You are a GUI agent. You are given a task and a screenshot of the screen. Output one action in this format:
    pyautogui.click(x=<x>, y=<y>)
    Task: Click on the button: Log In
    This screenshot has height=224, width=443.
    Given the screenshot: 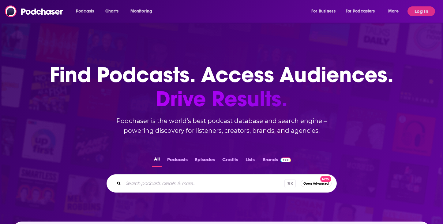 What is the action you would take?
    pyautogui.click(x=421, y=11)
    